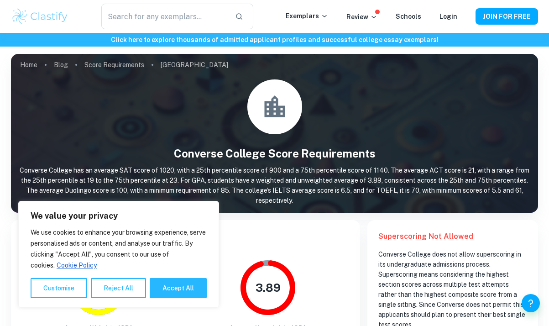 This screenshot has height=326, width=549. I want to click on a: Score Requirements, so click(114, 65).